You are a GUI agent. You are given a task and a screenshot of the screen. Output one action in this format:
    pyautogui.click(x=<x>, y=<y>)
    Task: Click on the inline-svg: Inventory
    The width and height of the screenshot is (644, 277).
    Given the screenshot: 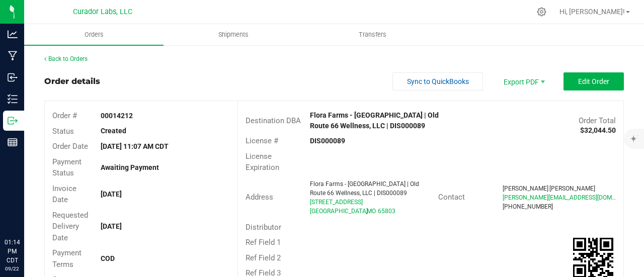 What is the action you would take?
    pyautogui.click(x=13, y=99)
    